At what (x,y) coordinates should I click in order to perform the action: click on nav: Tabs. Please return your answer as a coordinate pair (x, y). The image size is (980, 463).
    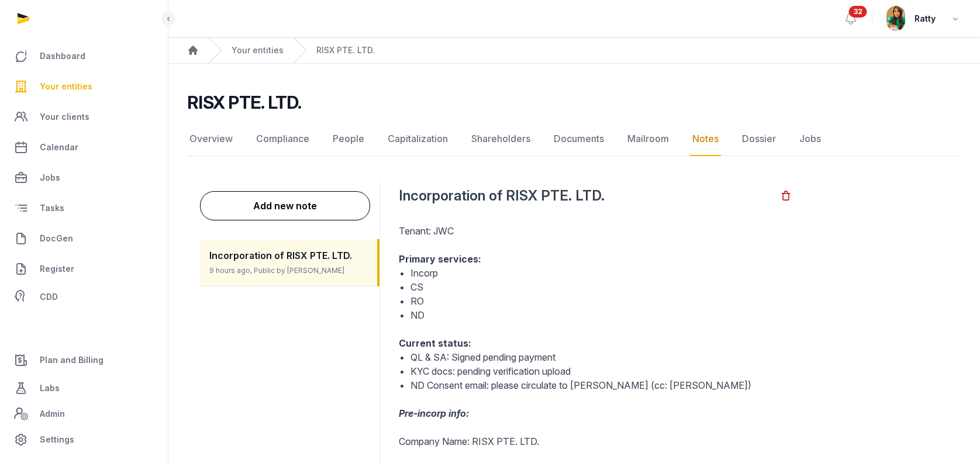
    Looking at the image, I should click on (574, 139).